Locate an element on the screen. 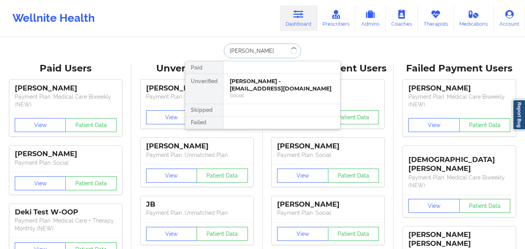 This screenshot has width=525, height=249. div: Social is located at coordinates (282, 95).